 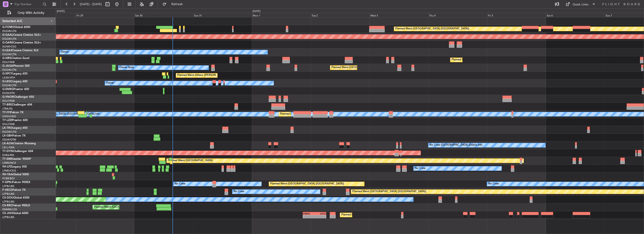 What do you see at coordinates (9, 209) in the screenshot?
I see `a: DNMM/LOS` at bounding box center [9, 209].